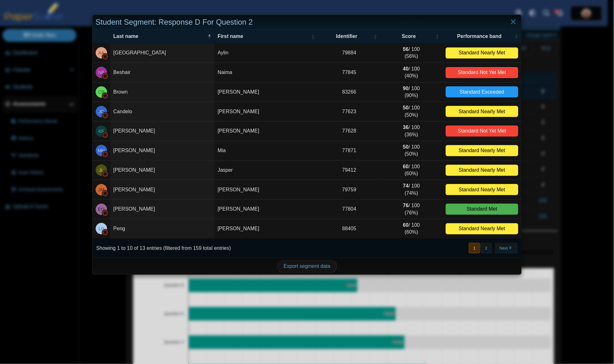  Describe the element at coordinates (160, 36) in the screenshot. I see `span: Last name` at that location.